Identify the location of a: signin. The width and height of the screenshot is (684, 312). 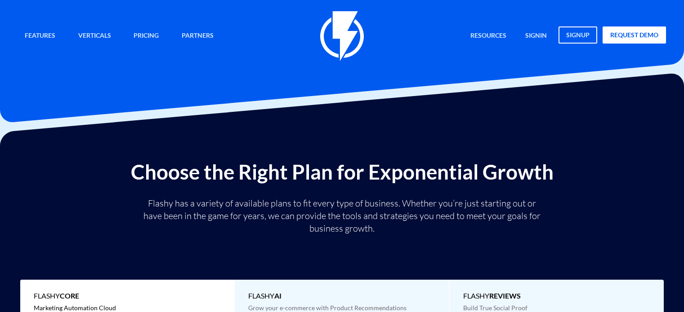
(536, 36).